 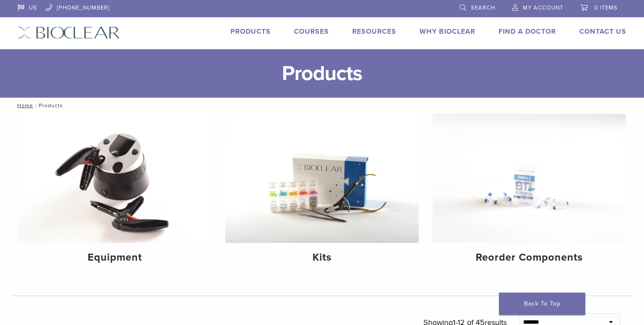 What do you see at coordinates (527, 32) in the screenshot?
I see `a: Find A Doctor` at bounding box center [527, 32].